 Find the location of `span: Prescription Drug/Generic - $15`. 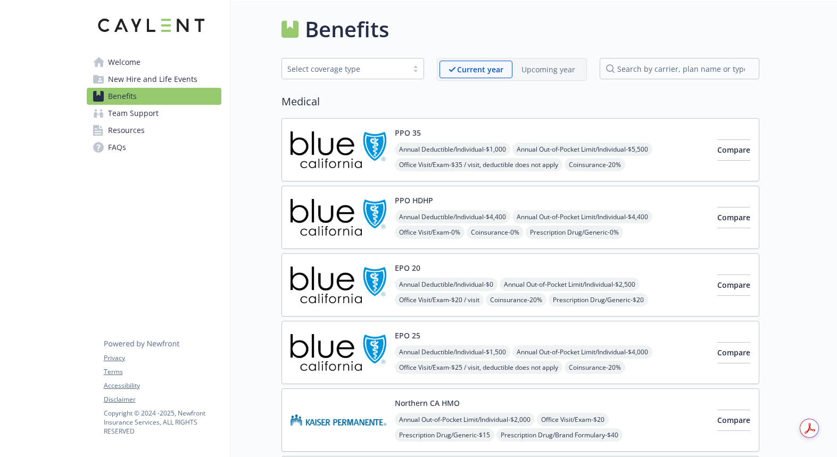

span: Prescription Drug/Generic - $15 is located at coordinates (444, 435).